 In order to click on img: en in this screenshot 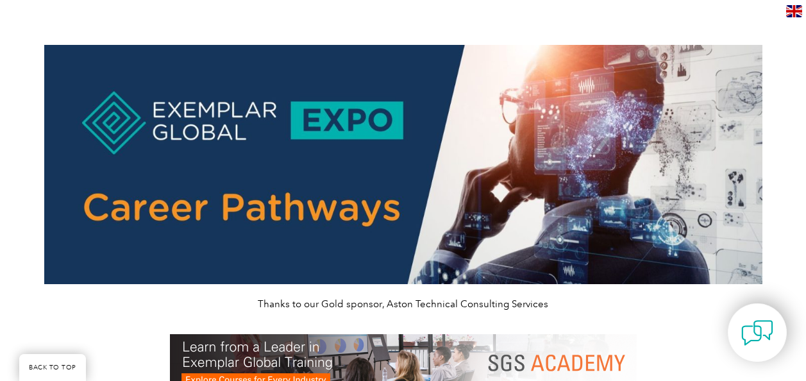, I will do `click(794, 11)`.